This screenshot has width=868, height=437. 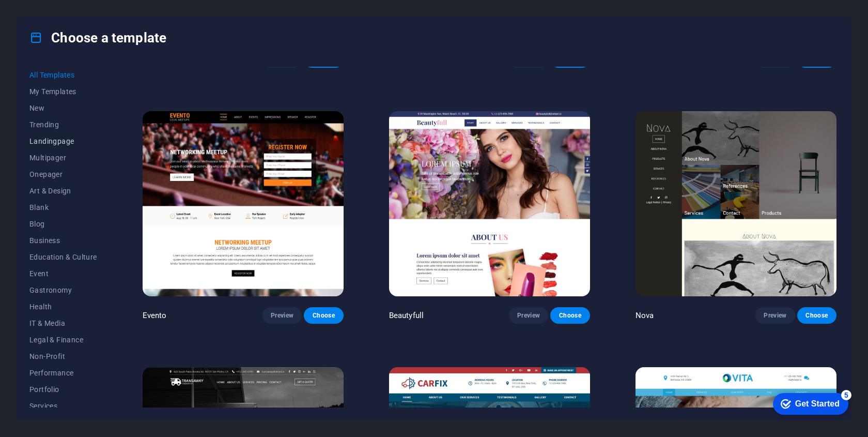 I want to click on span: Landingpage, so click(x=63, y=141).